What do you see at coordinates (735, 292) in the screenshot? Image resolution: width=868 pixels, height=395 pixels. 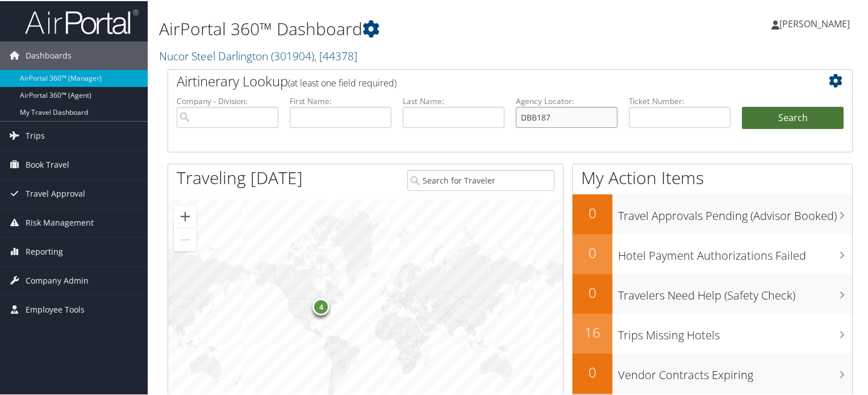 I see `h3: Travelers Need Help (Safety Check)` at bounding box center [735, 292].